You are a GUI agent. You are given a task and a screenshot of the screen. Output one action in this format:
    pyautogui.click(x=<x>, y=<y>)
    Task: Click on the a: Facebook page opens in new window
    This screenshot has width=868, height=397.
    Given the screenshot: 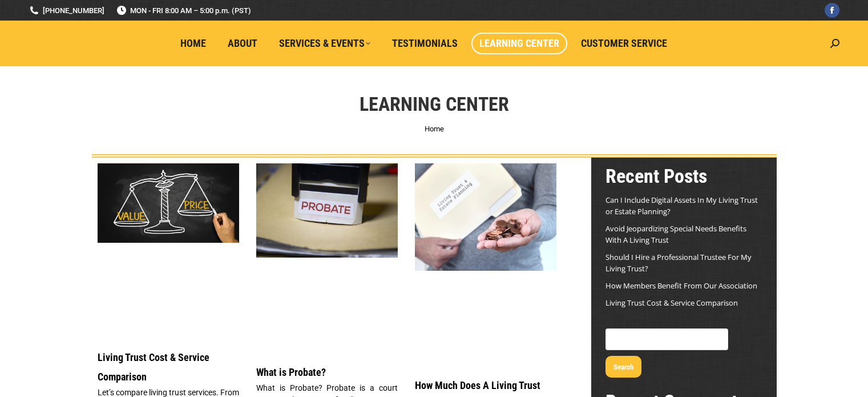 What is the action you would take?
    pyautogui.click(x=832, y=10)
    